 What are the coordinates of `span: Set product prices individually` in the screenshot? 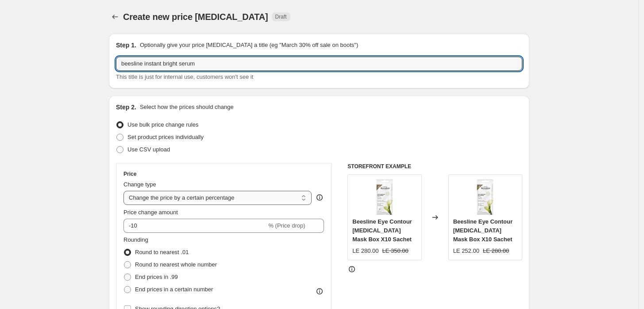 It's located at (166, 137).